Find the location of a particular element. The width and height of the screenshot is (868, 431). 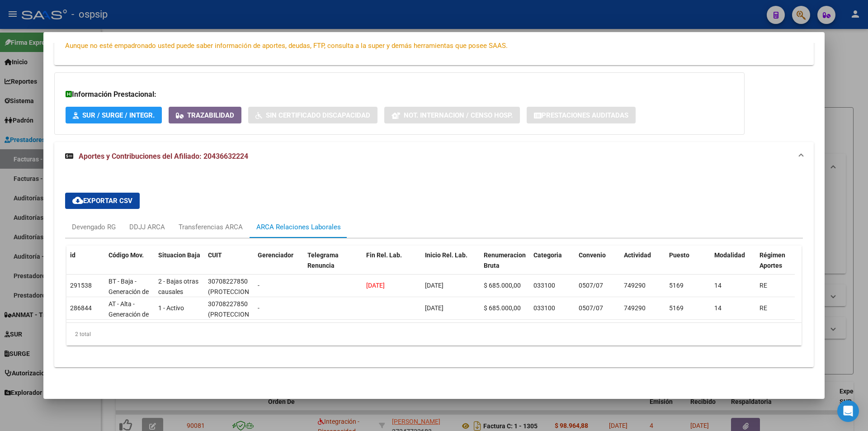

span: Aportes y Contribuciones del Afiliado: 20436632224 is located at coordinates (163, 156).